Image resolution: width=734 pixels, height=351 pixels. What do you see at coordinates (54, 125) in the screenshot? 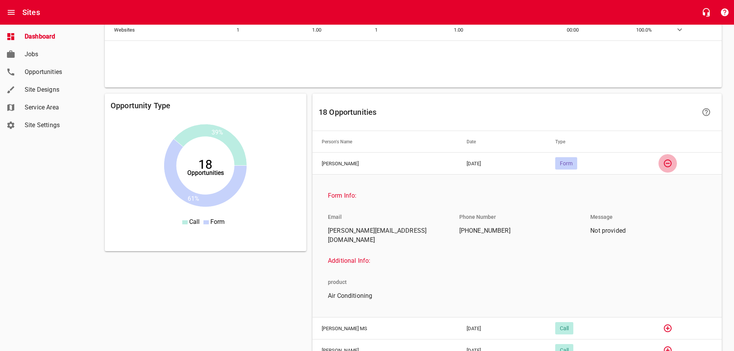
I see `span: Site Settings` at bounding box center [54, 125].